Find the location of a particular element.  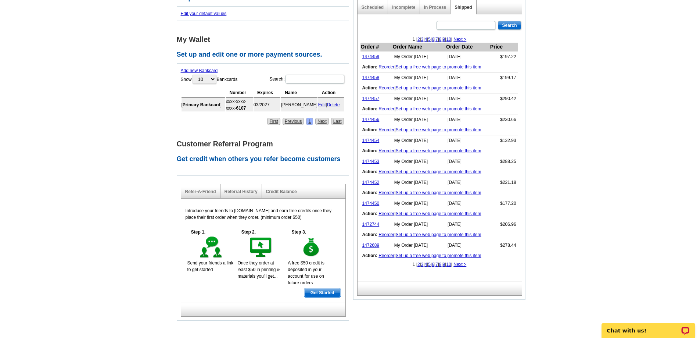

a: Incomplete is located at coordinates (404, 7).